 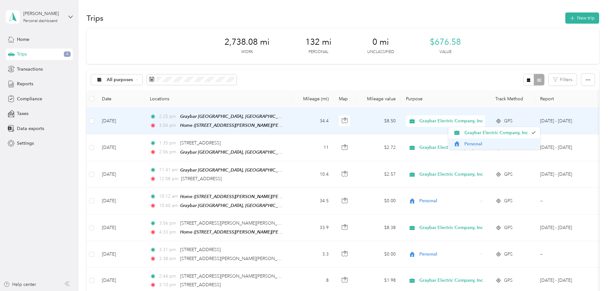 What do you see at coordinates (20, 284) in the screenshot?
I see `div: Help center` at bounding box center [20, 284].